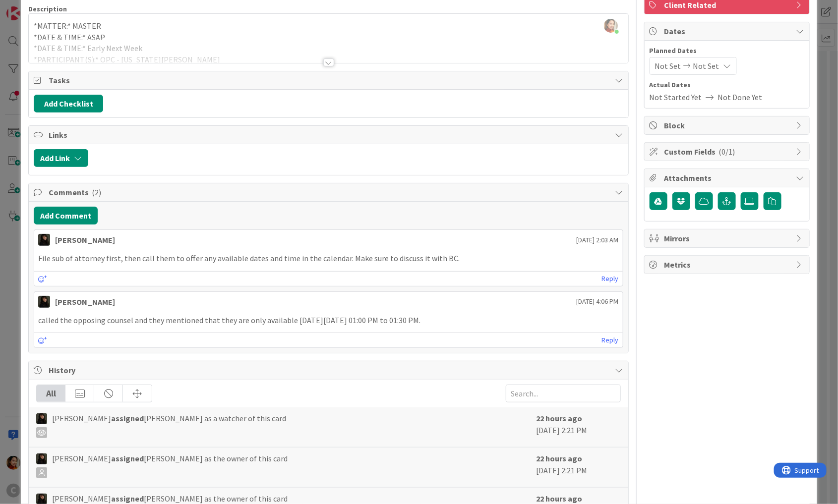  I want to click on p: *MATTER:* MASTER, so click(328, 26).